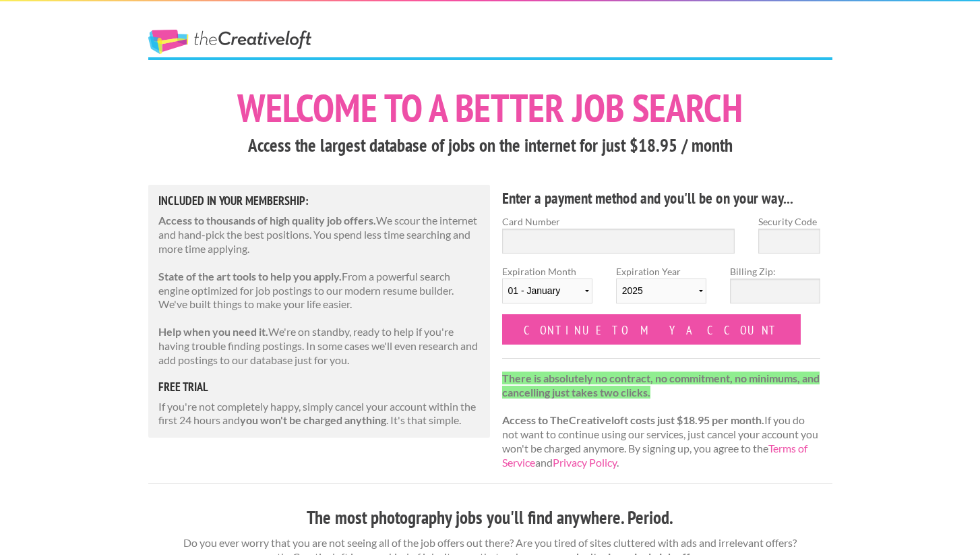 The width and height of the screenshot is (980, 555). I want to click on h4: Enter a payment method and you'll be on your way..., so click(661, 198).